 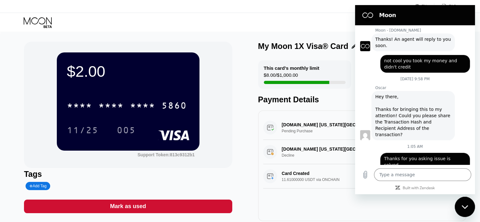 I want to click on span: not cool you took my money and didn't credit, so click(x=70, y=59).